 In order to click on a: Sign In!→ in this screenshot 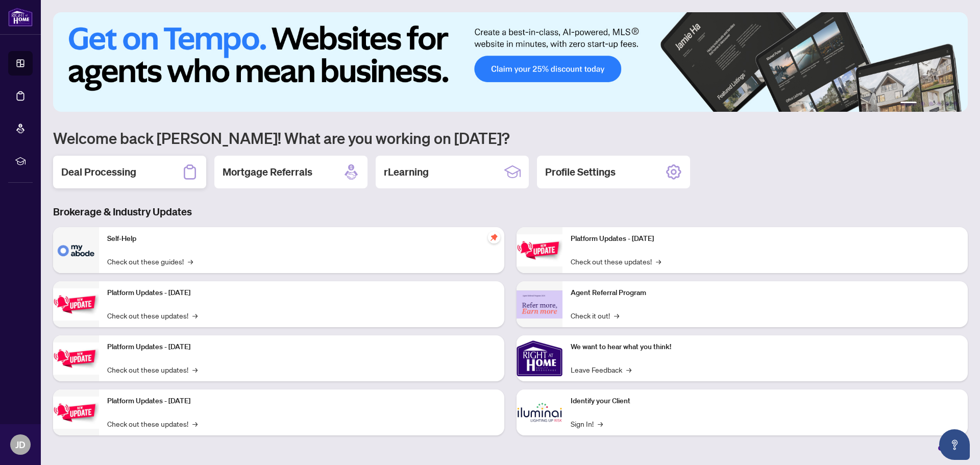, I will do `click(586, 424)`.